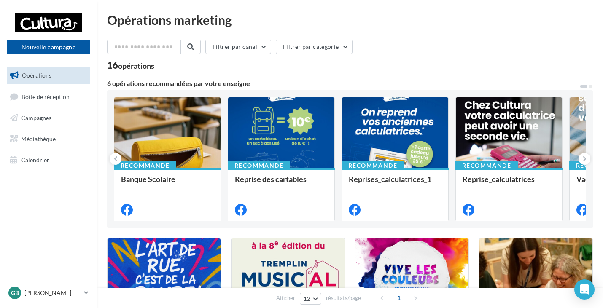 This screenshot has width=603, height=308. What do you see at coordinates (49, 76) in the screenshot?
I see `a: Opérations` at bounding box center [49, 76].